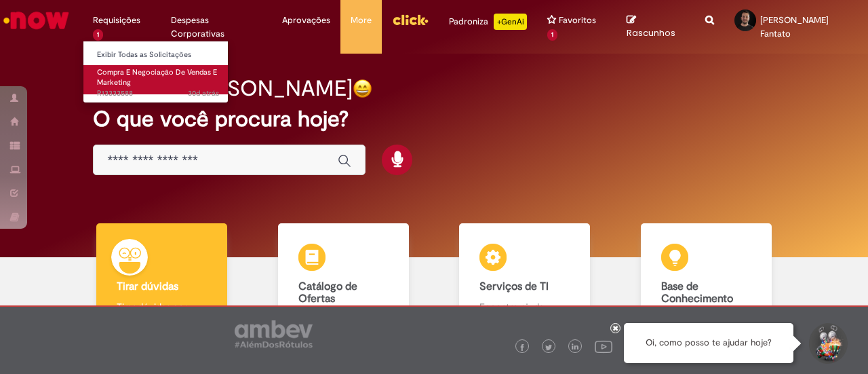 This screenshot has width=868, height=374. What do you see at coordinates (651, 33) in the screenshot?
I see `span: Rascunhos` at bounding box center [651, 33].